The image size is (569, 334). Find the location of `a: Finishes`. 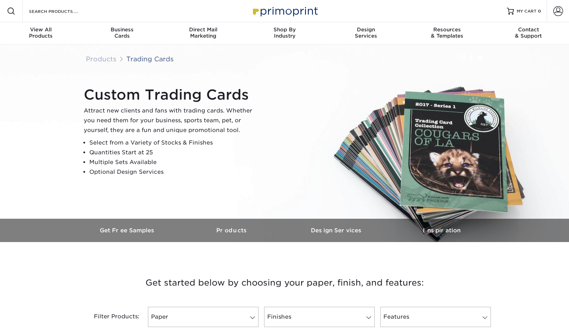

a: Finishes is located at coordinates (319, 317).